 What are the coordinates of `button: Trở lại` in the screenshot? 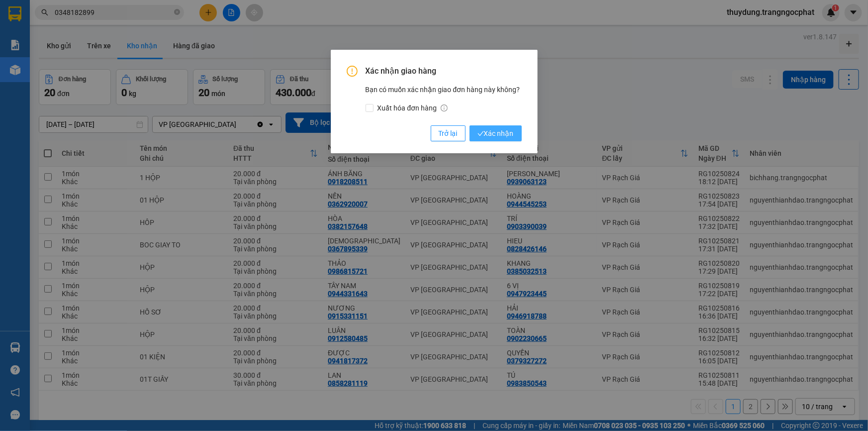 It's located at (448, 133).